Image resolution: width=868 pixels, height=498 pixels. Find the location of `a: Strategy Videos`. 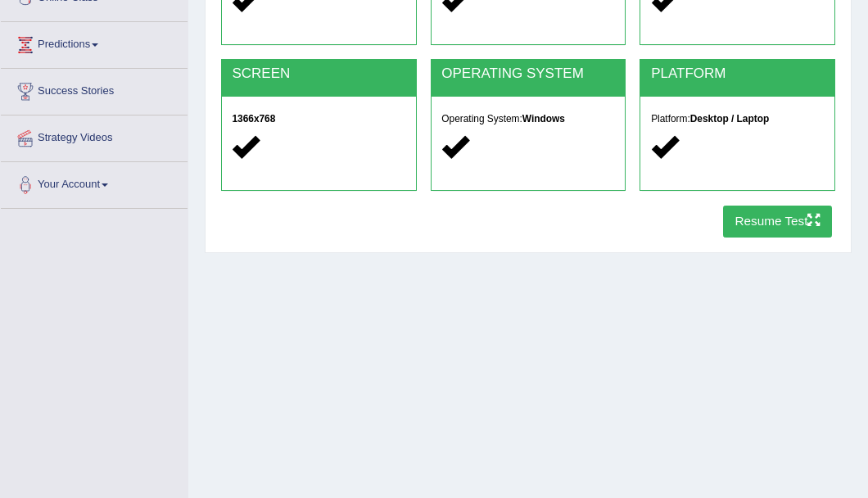

a: Strategy Videos is located at coordinates (94, 136).